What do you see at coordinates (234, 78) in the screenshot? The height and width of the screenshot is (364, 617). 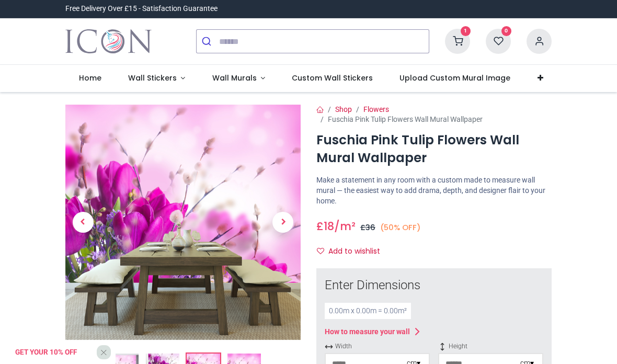 I see `span: Wall Murals` at bounding box center [234, 78].